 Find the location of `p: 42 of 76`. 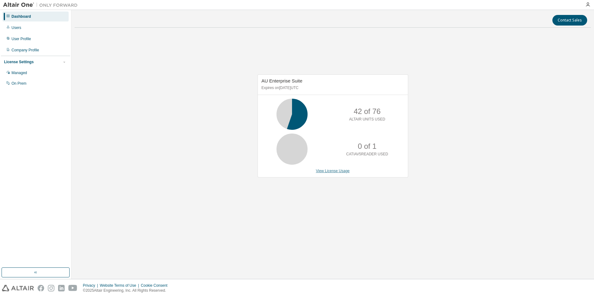

p: 42 of 76 is located at coordinates (367, 111).